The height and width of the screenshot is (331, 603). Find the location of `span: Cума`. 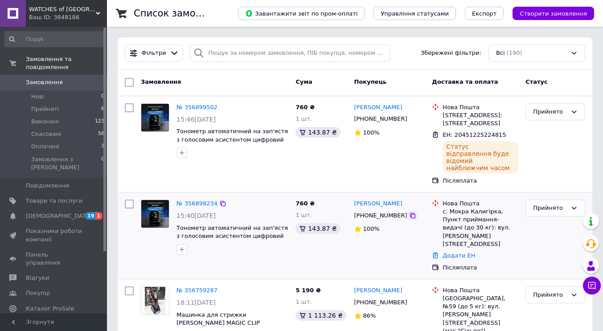

span: Cума is located at coordinates (303, 81).